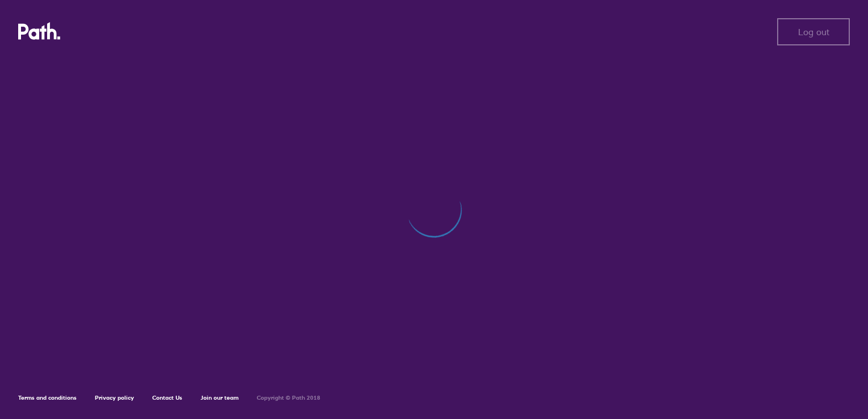 The width and height of the screenshot is (868, 419). I want to click on a: Privacy policy, so click(114, 397).